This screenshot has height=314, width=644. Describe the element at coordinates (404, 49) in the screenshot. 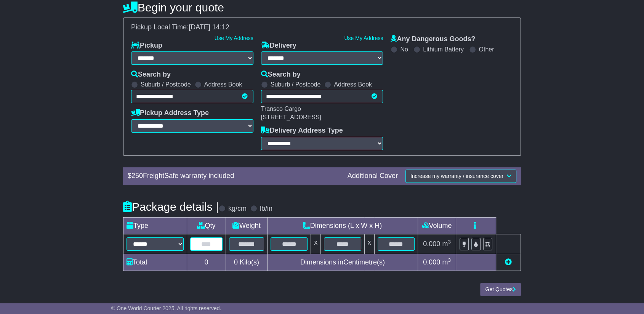

I see `label: No` at that location.